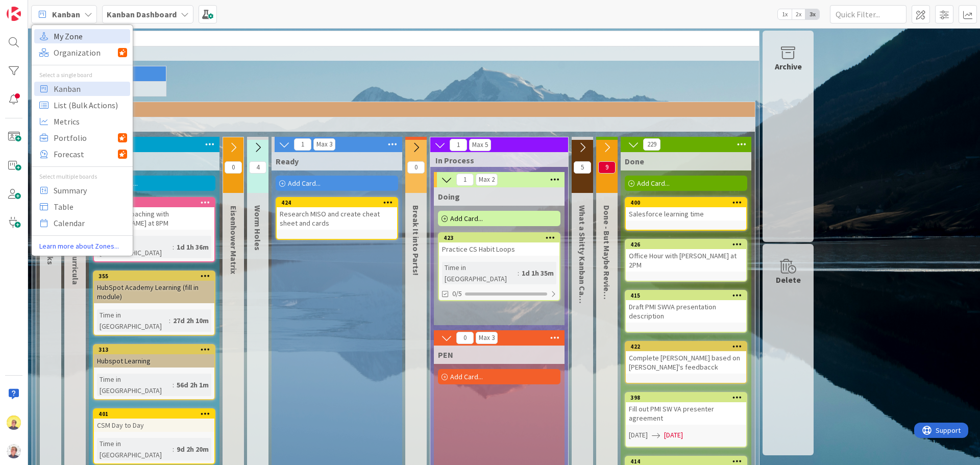 The height and width of the screenshot is (465, 980). What do you see at coordinates (66, 14) in the screenshot?
I see `span: Kanban` at bounding box center [66, 14].